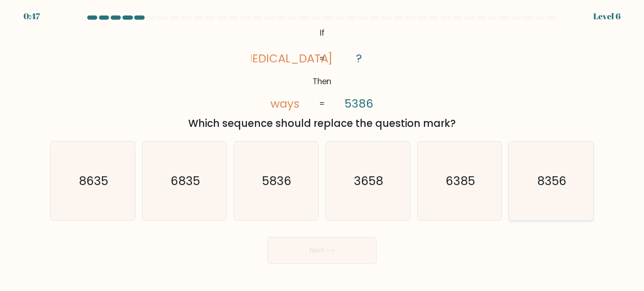  Describe the element at coordinates (31, 16) in the screenshot. I see `div: 0:47` at that location.